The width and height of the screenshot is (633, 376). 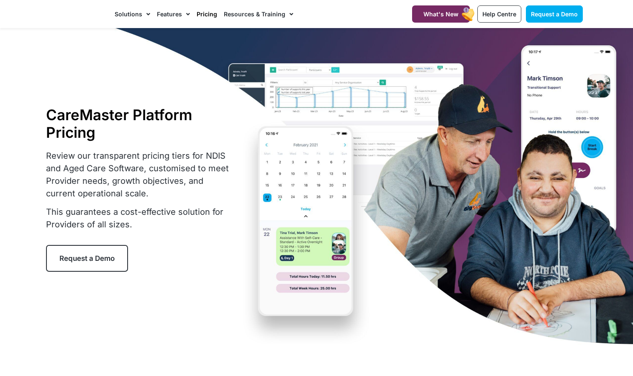 What do you see at coordinates (441, 14) in the screenshot?
I see `span: What's New` at bounding box center [441, 14].